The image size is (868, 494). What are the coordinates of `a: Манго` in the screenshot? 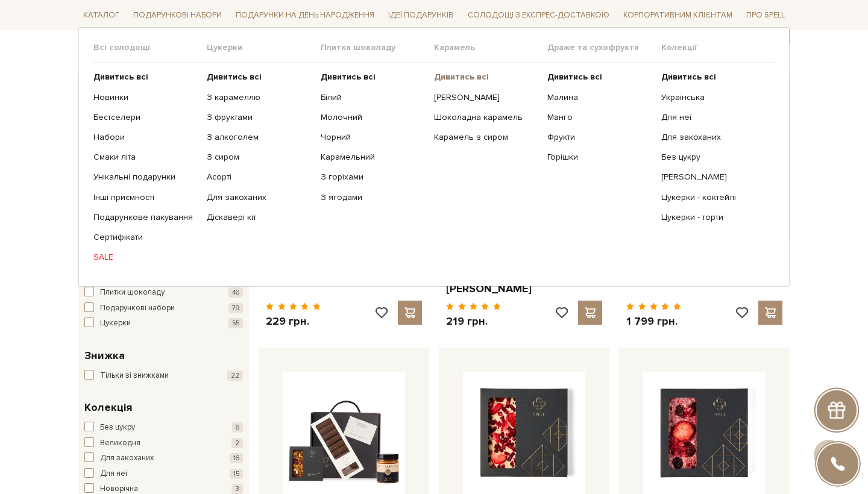 It's located at (599, 117).